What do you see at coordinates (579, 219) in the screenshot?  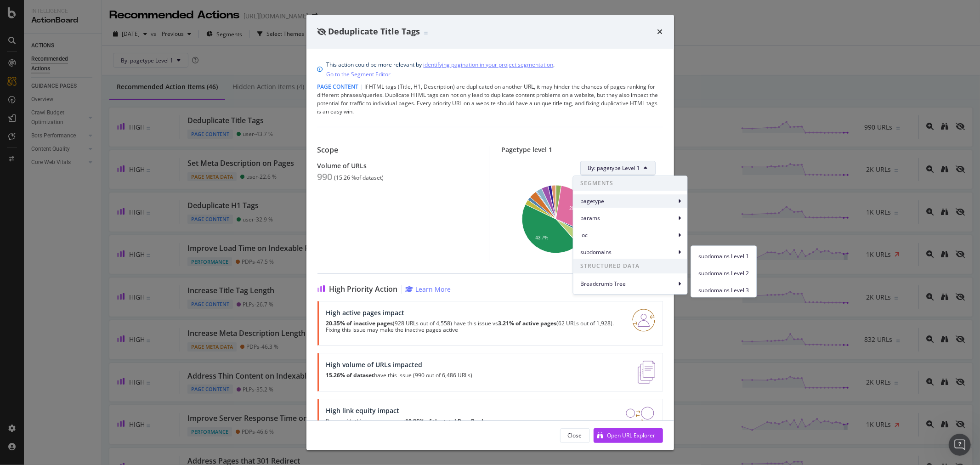 I see `div: A chart.` at bounding box center [579, 219].